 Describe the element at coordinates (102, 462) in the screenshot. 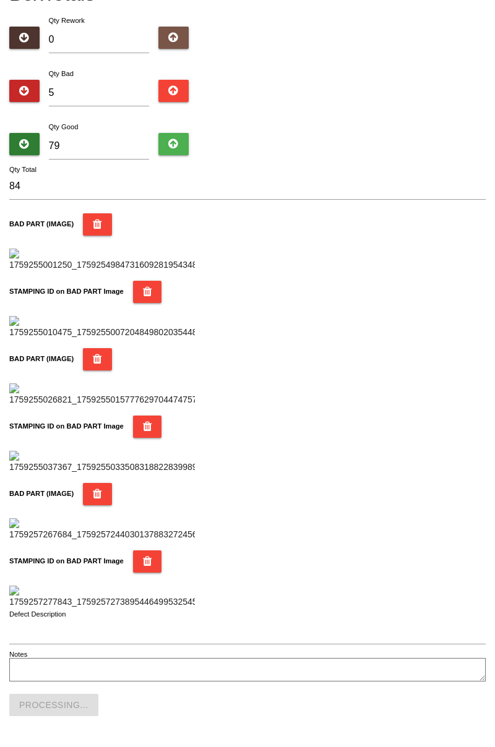

I see `img: 1759255037367_17592550335083188228399890834776.jpg` at that location.